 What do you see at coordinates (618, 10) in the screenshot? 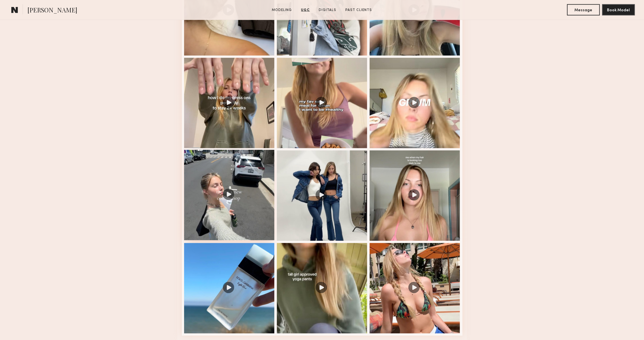
I see `a: Book Model` at bounding box center [618, 10].